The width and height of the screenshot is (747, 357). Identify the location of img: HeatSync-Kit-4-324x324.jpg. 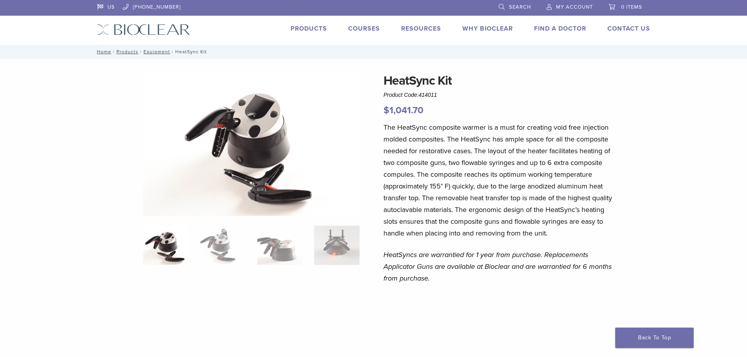
(166, 246).